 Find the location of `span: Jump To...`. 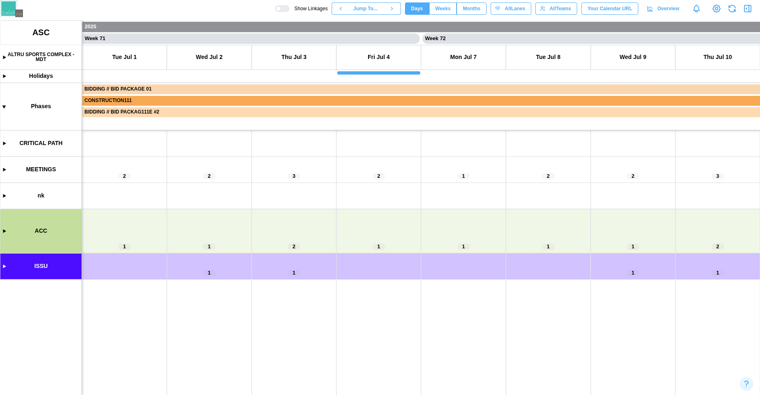

span: Jump To... is located at coordinates (365, 9).